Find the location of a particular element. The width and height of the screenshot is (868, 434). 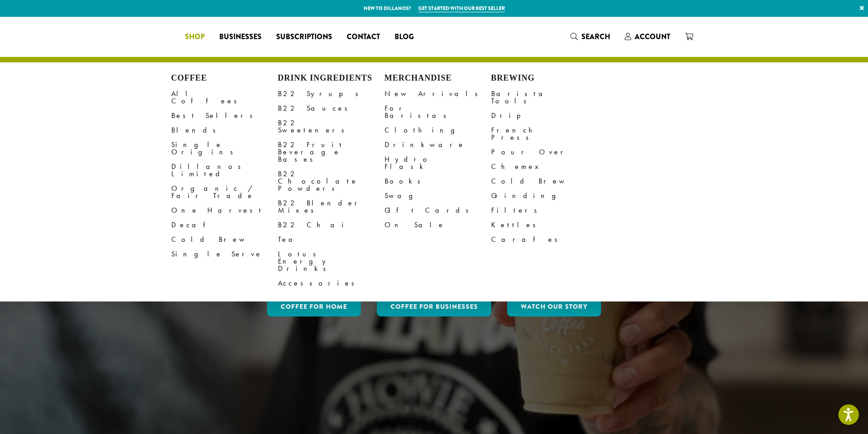

a: Organic / Fair Trade is located at coordinates (224, 192).